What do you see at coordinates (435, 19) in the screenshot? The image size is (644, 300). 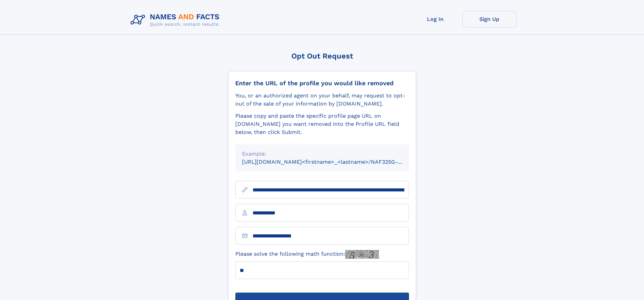 I see `a: Log In` at bounding box center [435, 19].